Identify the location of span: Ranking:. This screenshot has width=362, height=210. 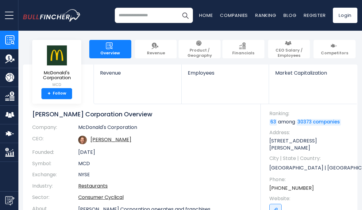
(310, 113).